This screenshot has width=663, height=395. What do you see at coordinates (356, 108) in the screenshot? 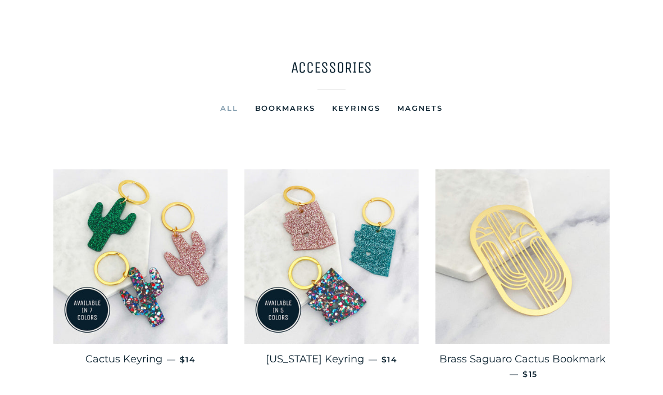
I see `a: Keyrings` at bounding box center [356, 108].